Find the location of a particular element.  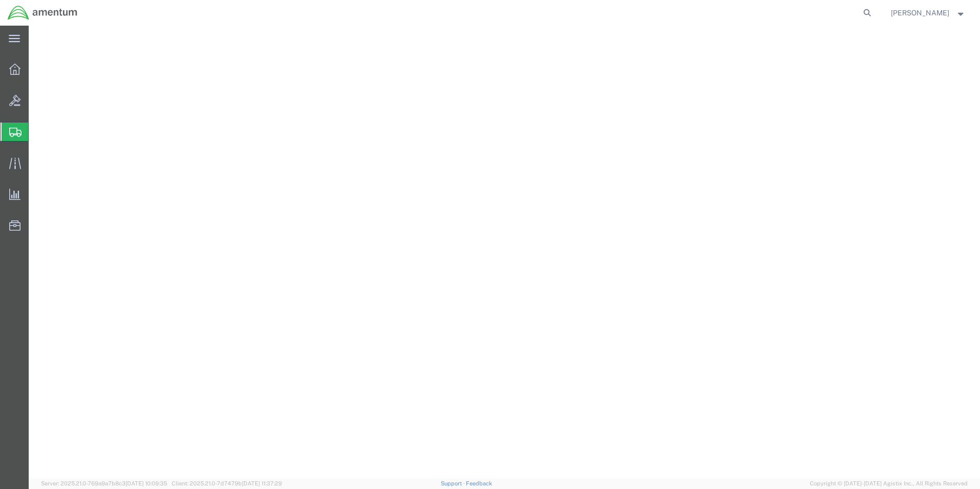

a: Feedback is located at coordinates (479, 483).